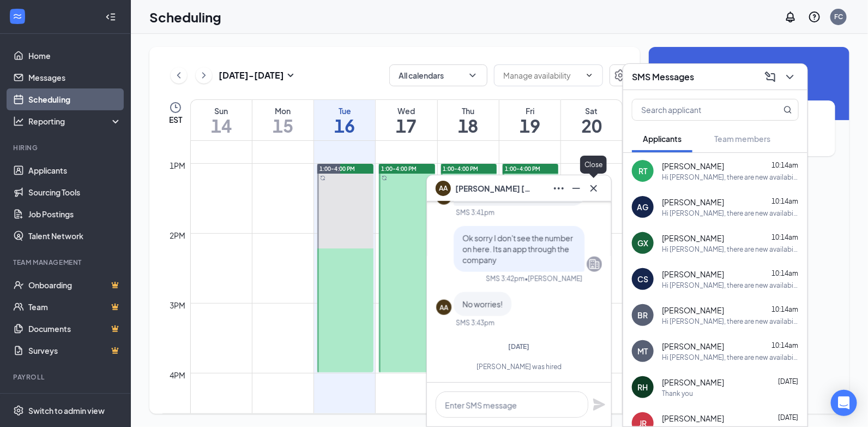 This screenshot has height=427, width=868. Describe the element at coordinates (594, 188) in the screenshot. I see `svg: Cross` at that location.